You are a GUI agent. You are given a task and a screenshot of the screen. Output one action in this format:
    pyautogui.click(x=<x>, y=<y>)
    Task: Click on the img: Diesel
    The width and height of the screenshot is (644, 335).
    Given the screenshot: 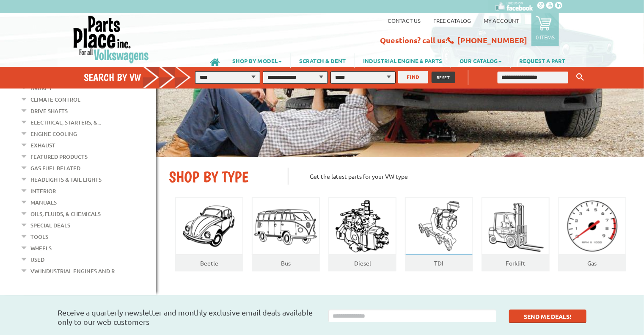 What is the action you would take?
    pyautogui.click(x=362, y=226)
    